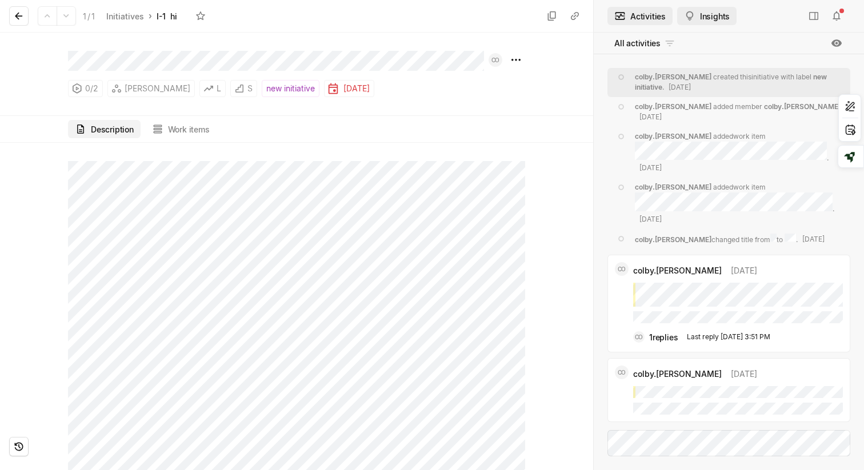 The width and height of the screenshot is (864, 470). Describe the element at coordinates (125, 16) in the screenshot. I see `a: Initiatives` at that location.